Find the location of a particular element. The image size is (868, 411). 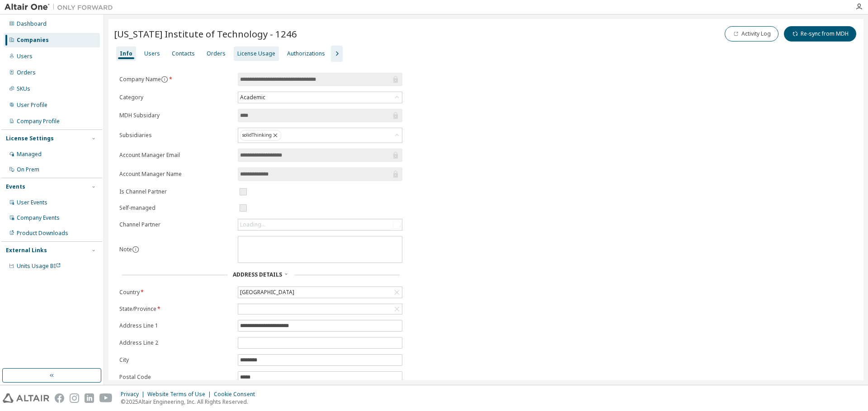

img: altair_logo.svg is located at coordinates (26, 398).